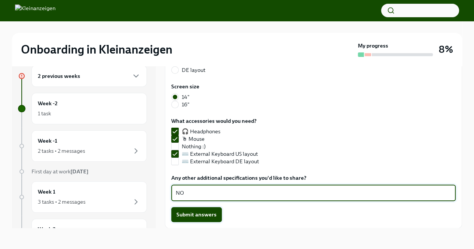  I want to click on div: 3 tasks • 2 messages, so click(61, 202).